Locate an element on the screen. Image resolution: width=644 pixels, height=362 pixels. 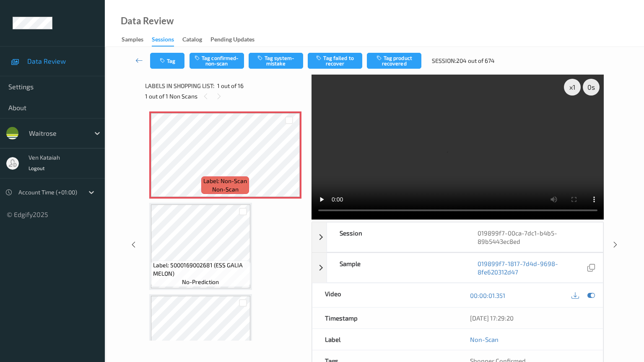
div: Sessions is located at coordinates (162, 41).